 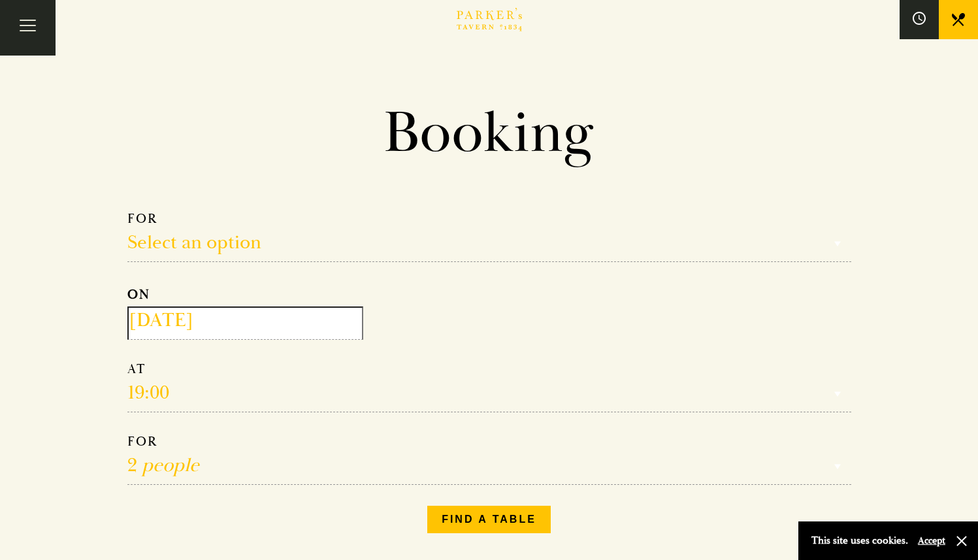 What do you see at coordinates (860, 540) in the screenshot?
I see `p: This site uses cookies.` at bounding box center [860, 540].